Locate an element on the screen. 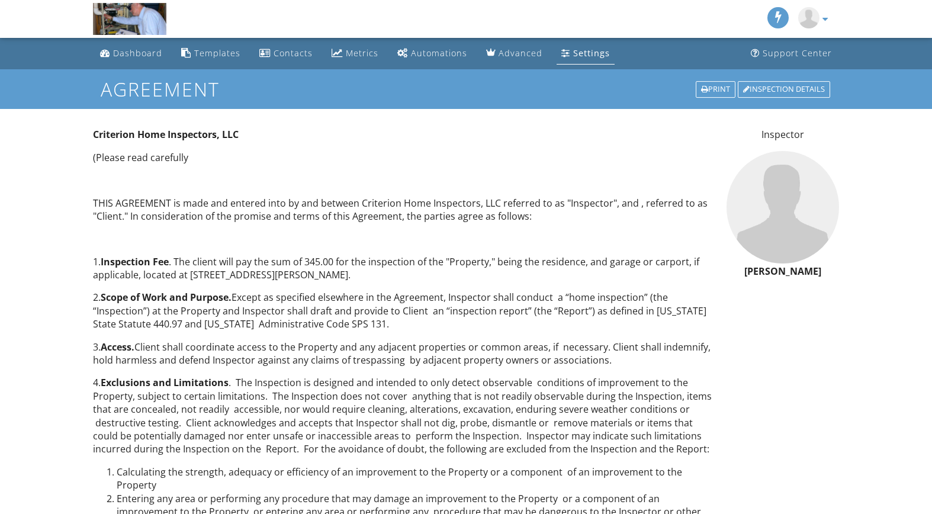 This screenshot has width=932, height=514. p: 3. Client shall coordinate access to the Property and any adjacent properties or common areas, if... is located at coordinates (402, 354).